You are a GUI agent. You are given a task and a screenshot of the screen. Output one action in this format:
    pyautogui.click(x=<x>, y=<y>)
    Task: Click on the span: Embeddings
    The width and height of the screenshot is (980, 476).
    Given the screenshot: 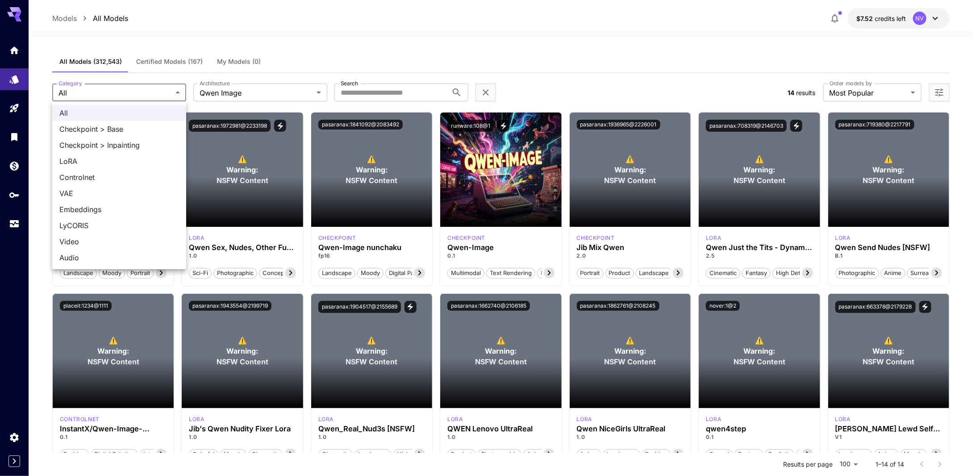 What is the action you would take?
    pyautogui.click(x=119, y=209)
    